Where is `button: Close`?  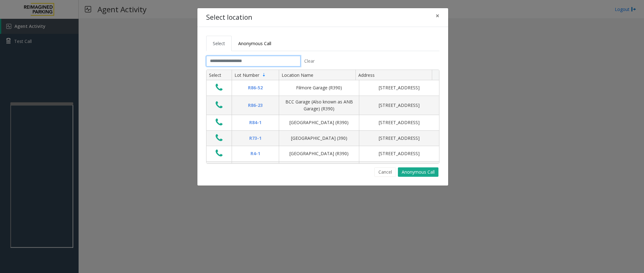
button: Close is located at coordinates (437, 16).